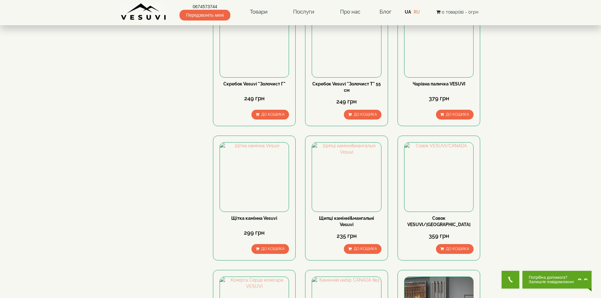 The image size is (601, 298). What do you see at coordinates (551, 278) in the screenshot?
I see `span: Потрібна допомога?` at bounding box center [551, 278].